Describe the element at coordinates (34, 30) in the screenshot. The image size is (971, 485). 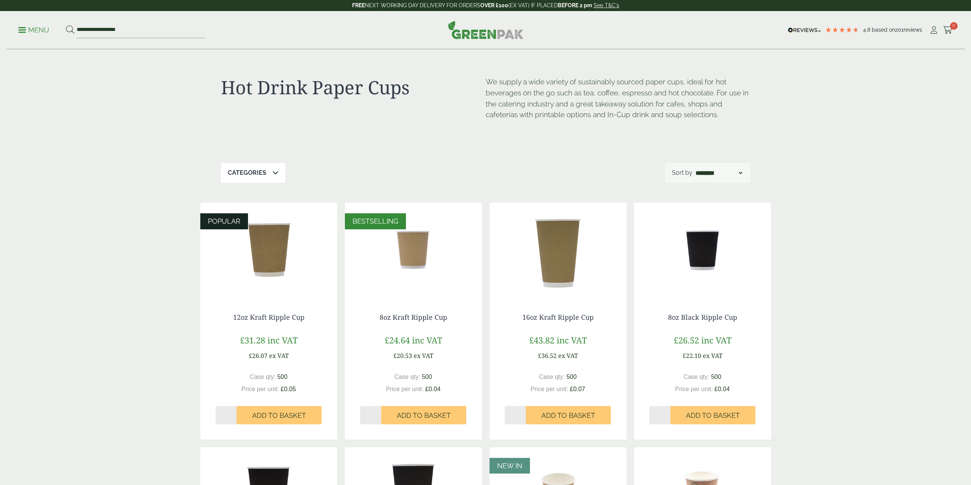
I see `p: Menu` at that location.